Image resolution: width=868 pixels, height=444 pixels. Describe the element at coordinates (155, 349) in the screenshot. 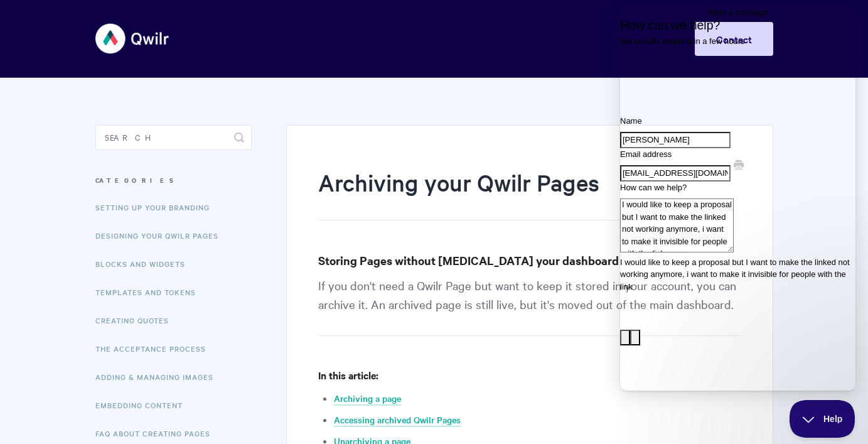

I see `a: The Acceptance Process` at that location.